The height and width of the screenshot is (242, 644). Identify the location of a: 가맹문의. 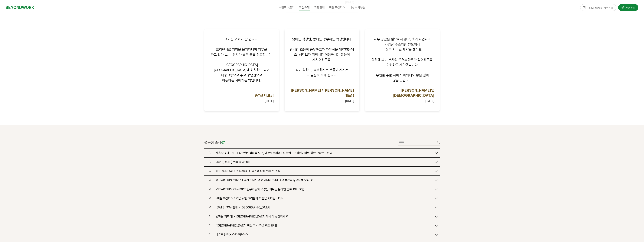
(628, 8).